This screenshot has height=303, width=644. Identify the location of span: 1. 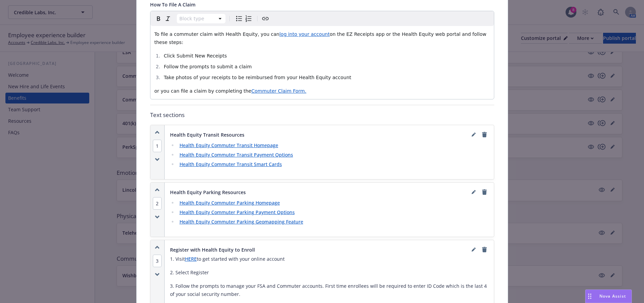
(157, 146).